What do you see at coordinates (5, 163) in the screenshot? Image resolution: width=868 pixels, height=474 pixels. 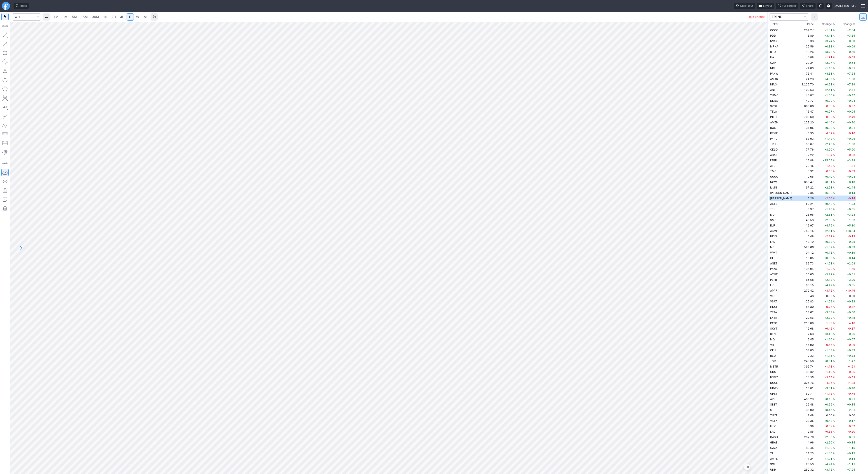 I see `button: Drawing mode: Single` at bounding box center [5, 163].